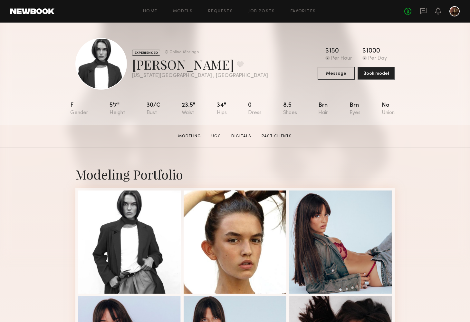  Describe the element at coordinates (216, 136) in the screenshot. I see `a: UGC` at that location.